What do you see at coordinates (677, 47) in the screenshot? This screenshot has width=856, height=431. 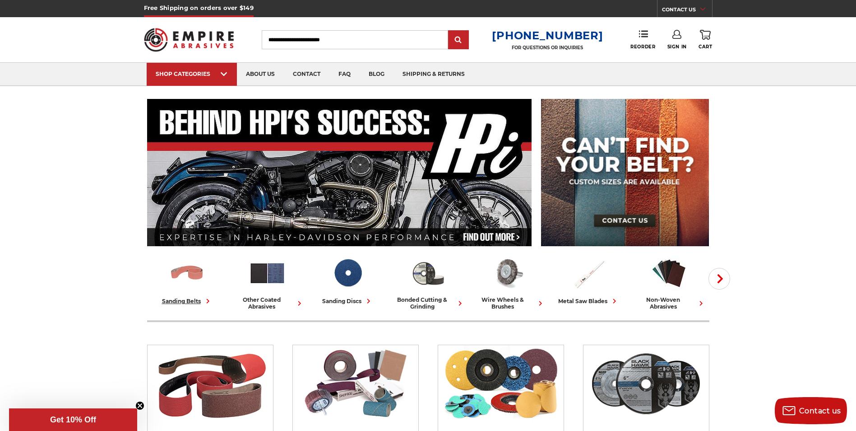 I see `span: Sign In` at bounding box center [677, 47].